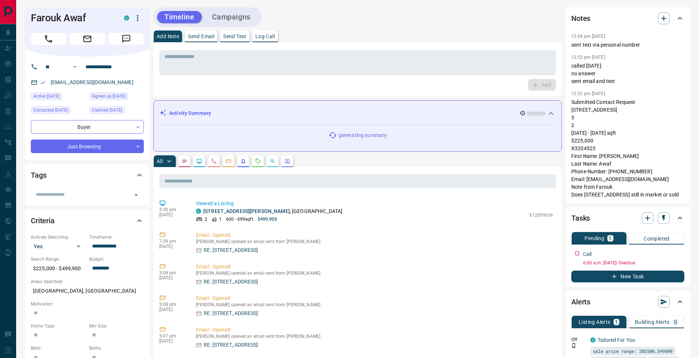 The image size is (699, 358). What do you see at coordinates (58, 348) in the screenshot?
I see `p: Beds:` at bounding box center [58, 348].